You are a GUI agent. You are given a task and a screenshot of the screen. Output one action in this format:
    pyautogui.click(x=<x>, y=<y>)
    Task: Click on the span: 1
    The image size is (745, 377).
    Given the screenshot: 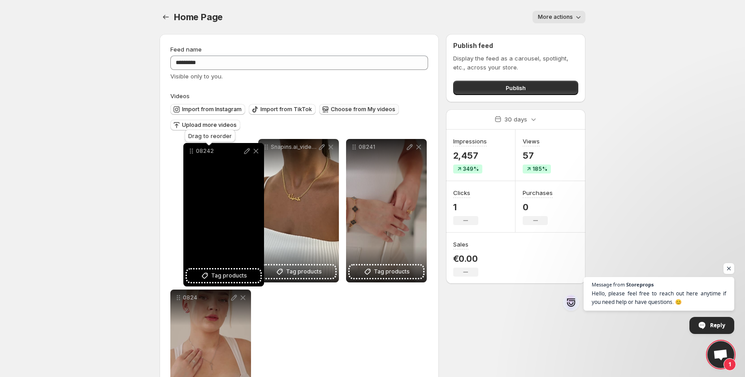 What is the action you would take?
    pyautogui.click(x=729, y=364)
    